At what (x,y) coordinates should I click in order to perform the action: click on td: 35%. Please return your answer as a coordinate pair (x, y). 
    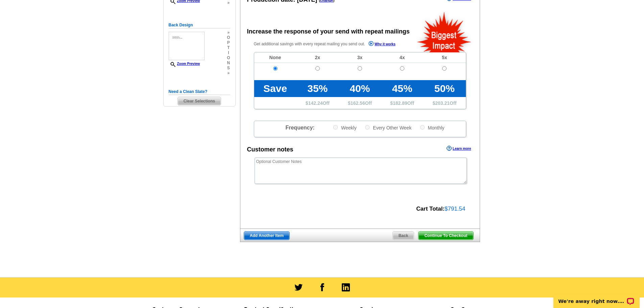
    Looking at the image, I should click on (318, 88).